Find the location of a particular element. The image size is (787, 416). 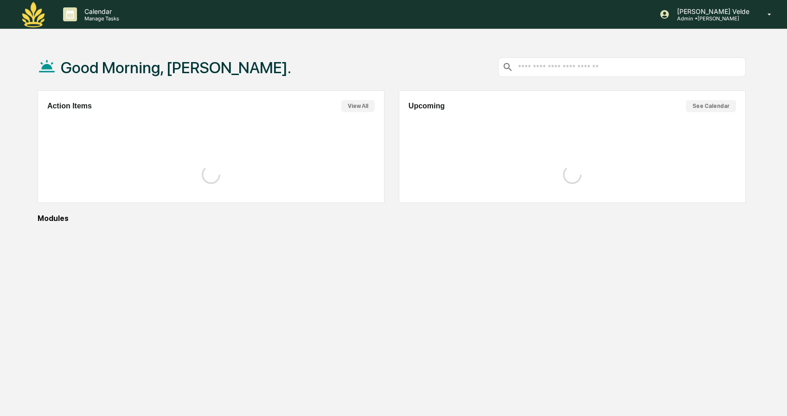

a: See Calendar is located at coordinates (711, 106).